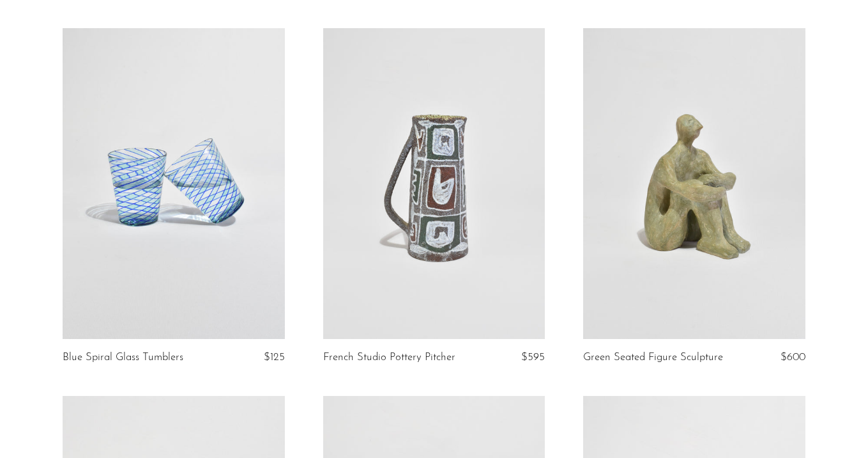 The height and width of the screenshot is (458, 868). I want to click on a: Green Seated Figure Sculpture, so click(653, 358).